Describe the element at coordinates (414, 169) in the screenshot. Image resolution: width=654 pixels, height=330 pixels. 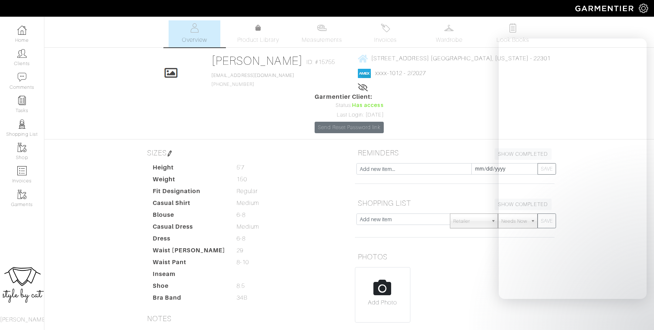
I see `input: Add new item...` at that location.